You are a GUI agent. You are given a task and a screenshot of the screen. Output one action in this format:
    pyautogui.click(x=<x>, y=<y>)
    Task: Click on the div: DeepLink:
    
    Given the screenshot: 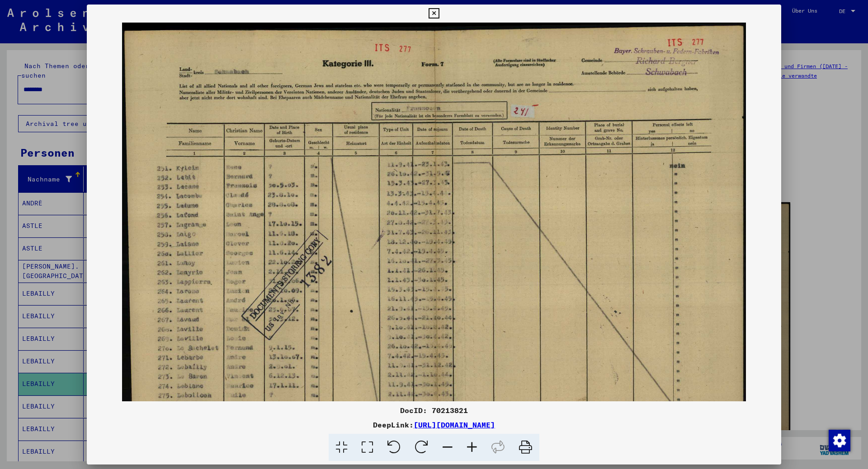 What is the action you would take?
    pyautogui.click(x=434, y=425)
    